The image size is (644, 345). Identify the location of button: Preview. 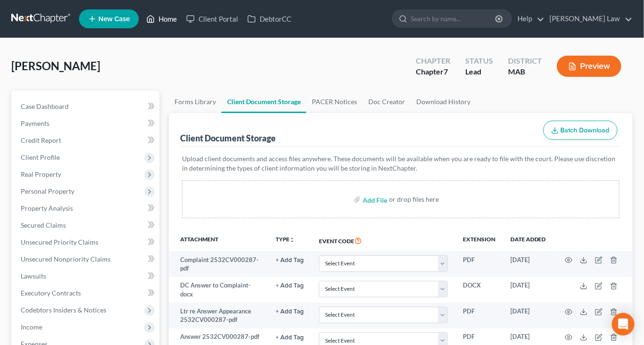
(589, 66).